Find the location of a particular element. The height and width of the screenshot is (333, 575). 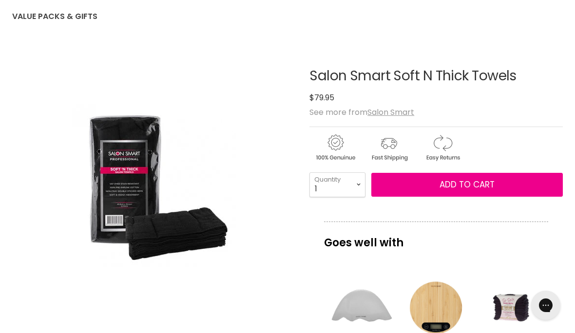

button: Gorgias live chat is located at coordinates (19, 18).